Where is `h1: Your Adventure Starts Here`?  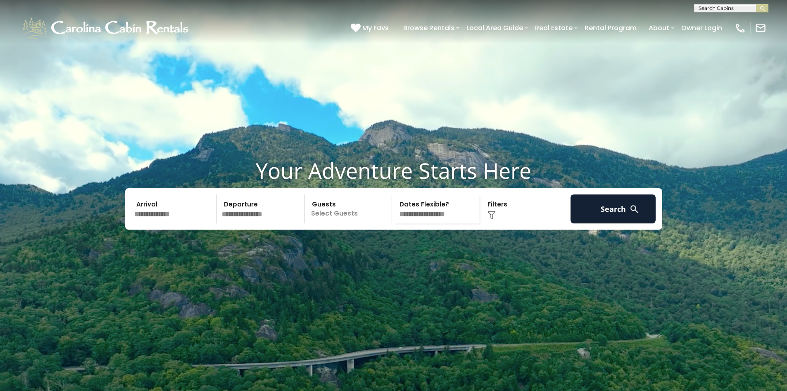
h1: Your Adventure Starts Here is located at coordinates (393, 170).